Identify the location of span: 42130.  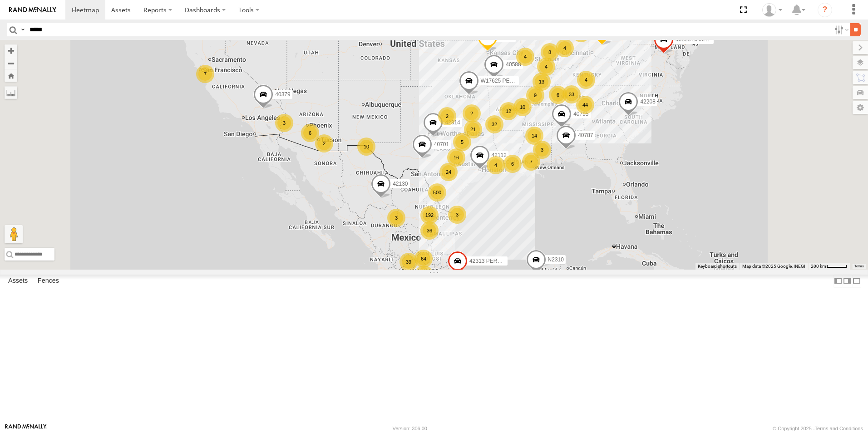
(400, 184).